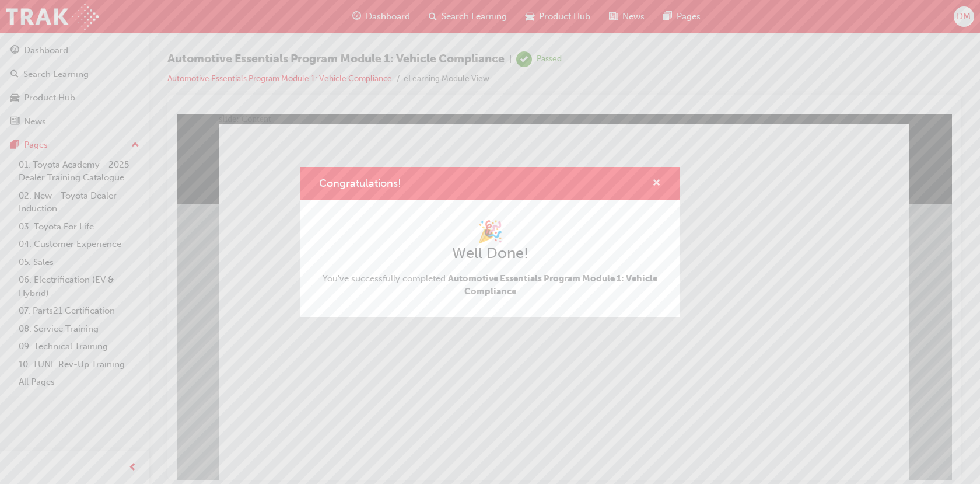  What do you see at coordinates (490, 284) in the screenshot?
I see `span: You've successfully completed` at bounding box center [490, 284].